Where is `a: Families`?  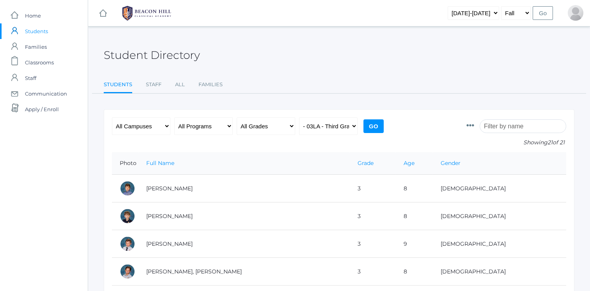 a: Families is located at coordinates (210, 85).